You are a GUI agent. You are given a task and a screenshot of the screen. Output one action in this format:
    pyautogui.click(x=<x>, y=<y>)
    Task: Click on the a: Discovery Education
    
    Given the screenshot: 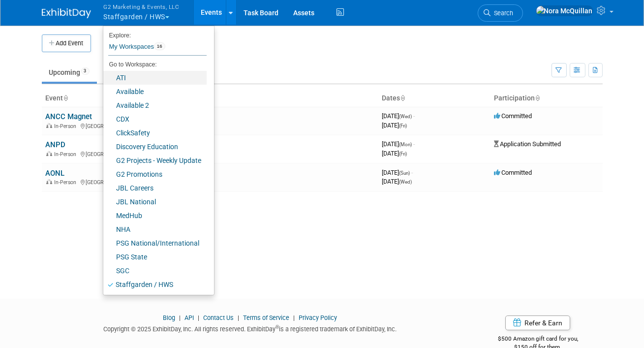 What is the action you would take?
    pyautogui.click(x=155, y=147)
    